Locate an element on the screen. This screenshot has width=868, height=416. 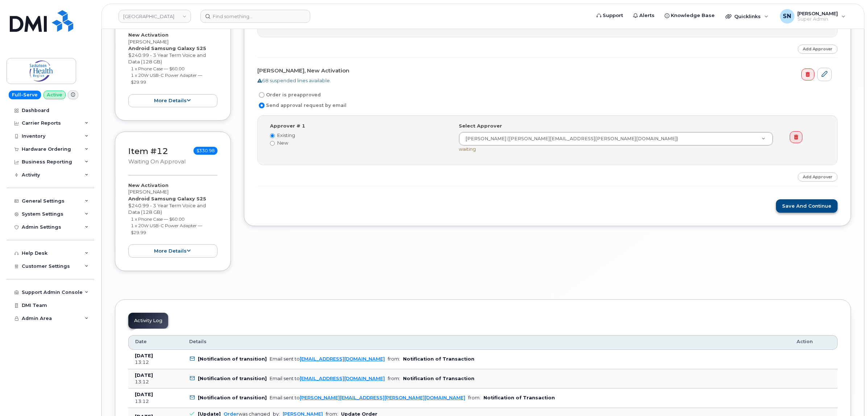
span: SN is located at coordinates (787, 16).